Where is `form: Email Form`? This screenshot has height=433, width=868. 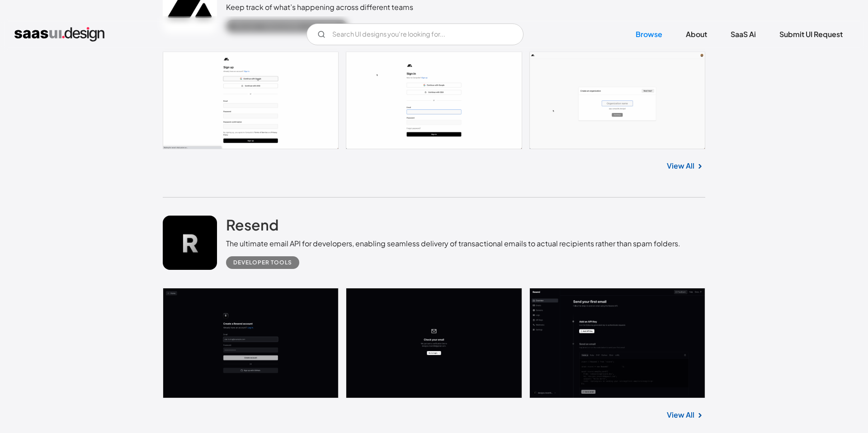 form: Email Form is located at coordinates (415, 35).